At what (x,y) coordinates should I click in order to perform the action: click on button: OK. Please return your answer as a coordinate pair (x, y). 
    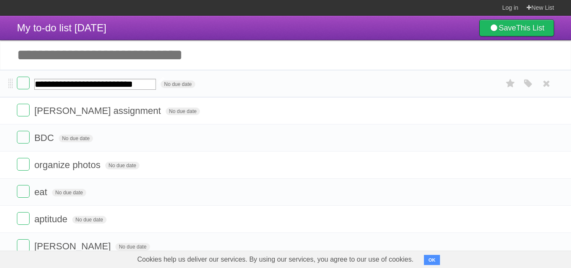
    Looking at the image, I should click on (432, 260).